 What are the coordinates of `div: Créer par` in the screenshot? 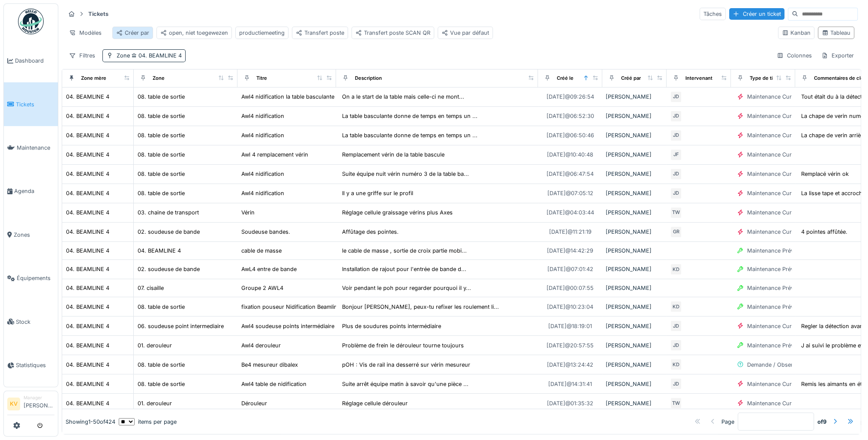 It's located at (132, 33).